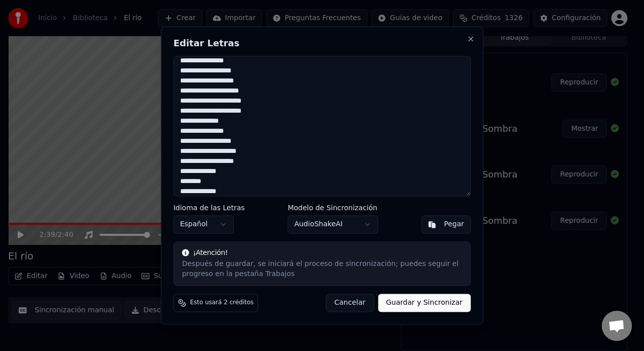  Describe the element at coordinates (222, 303) in the screenshot. I see `span: Esto usará 2 créditos` at that location.